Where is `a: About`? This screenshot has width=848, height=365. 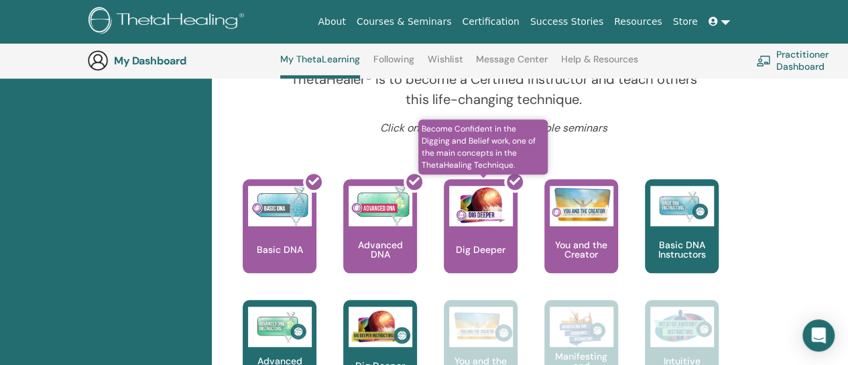 a: About is located at coordinates (331, 21).